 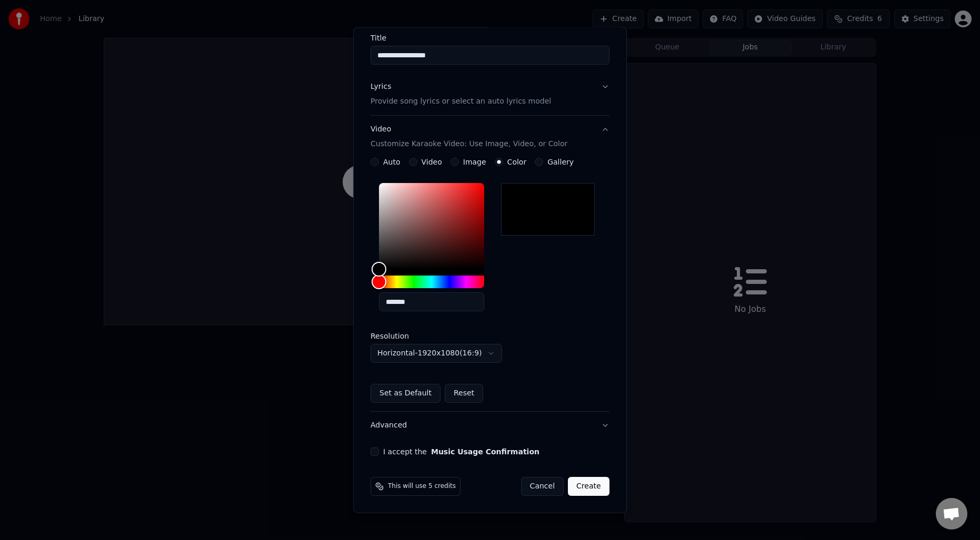 What do you see at coordinates (490, 38) in the screenshot?
I see `label: Title` at bounding box center [490, 38].